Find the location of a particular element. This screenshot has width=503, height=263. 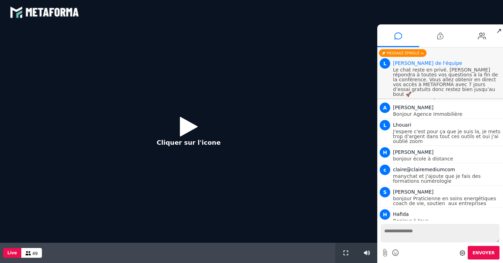

span: c is located at coordinates (385, 170).